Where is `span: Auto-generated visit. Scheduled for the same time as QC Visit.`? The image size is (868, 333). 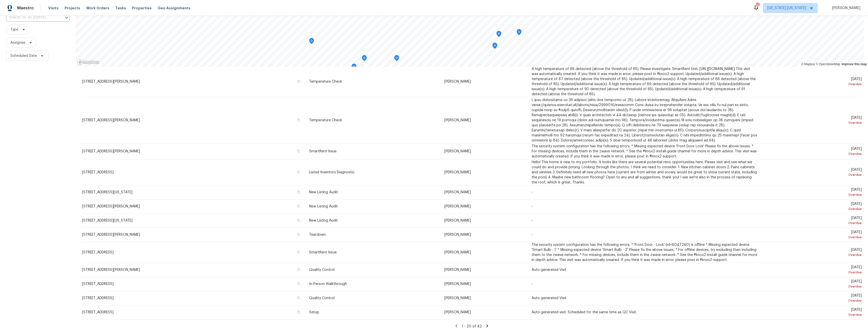
span: Auto-generated visit. Scheduled for the same time as QC Visit. is located at coordinates (584, 312).